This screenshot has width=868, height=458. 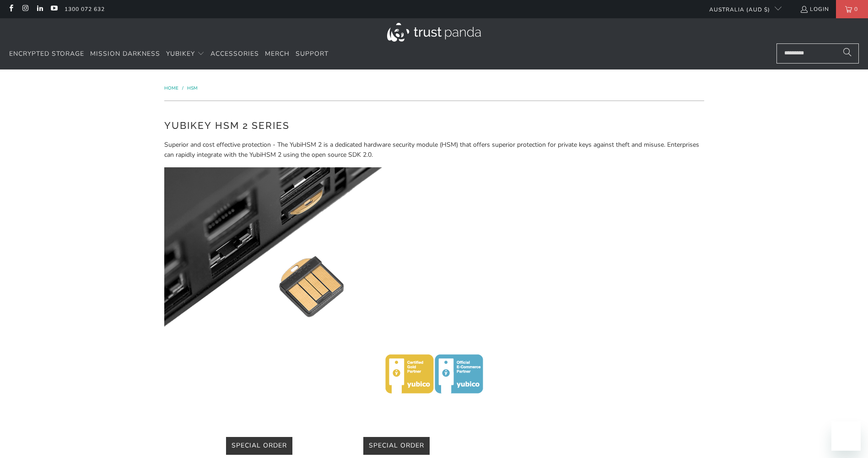 What do you see at coordinates (39, 9) in the screenshot?
I see `a: Trust Panda Australia on LinkedIn` at bounding box center [39, 9].